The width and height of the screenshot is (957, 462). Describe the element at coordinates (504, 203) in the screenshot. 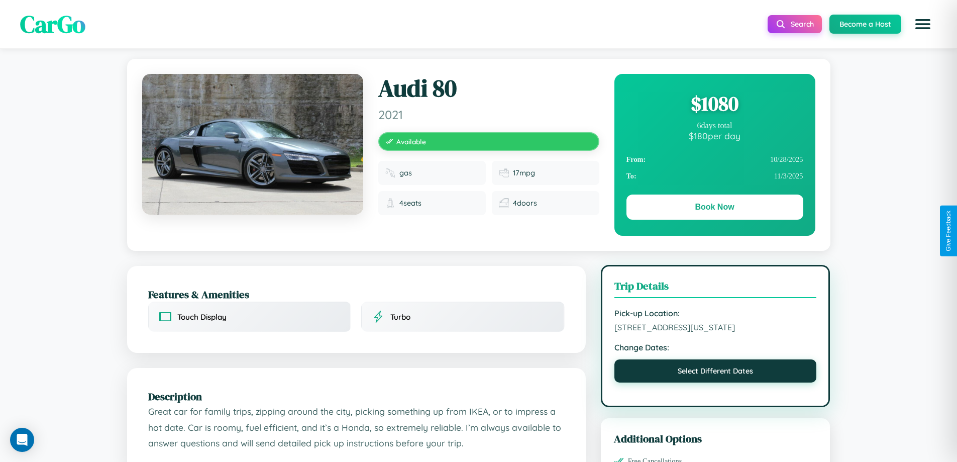

I see `img: Doors` at that location.